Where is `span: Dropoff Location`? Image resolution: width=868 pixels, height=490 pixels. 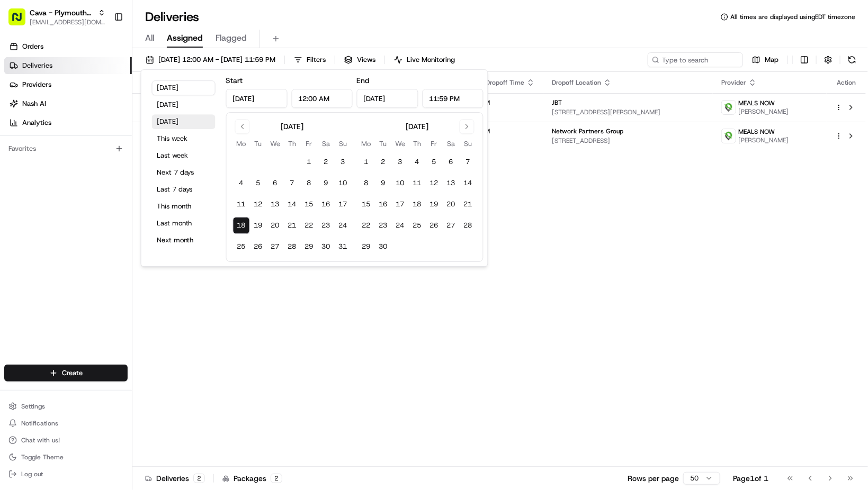 span: Dropoff Location is located at coordinates (576, 82).